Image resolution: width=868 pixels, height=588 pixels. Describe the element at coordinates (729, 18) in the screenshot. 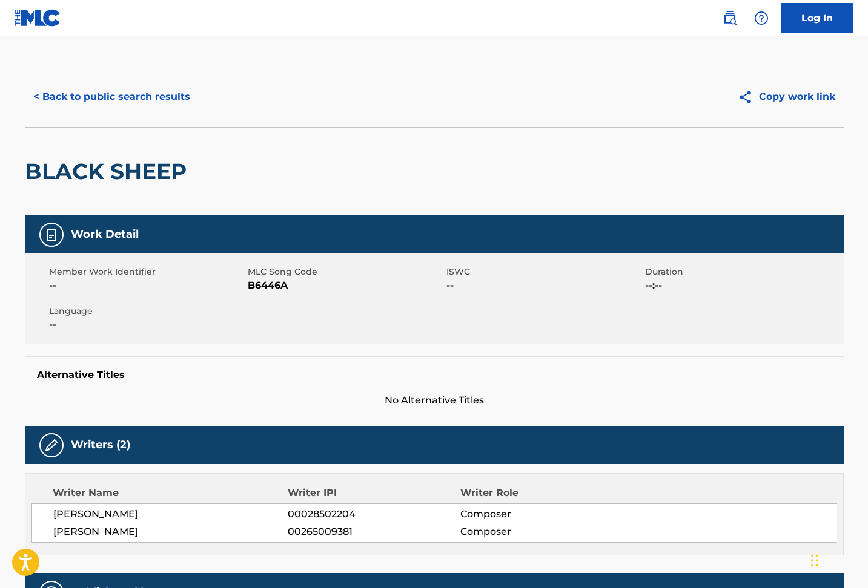

I see `img: search` at that location.